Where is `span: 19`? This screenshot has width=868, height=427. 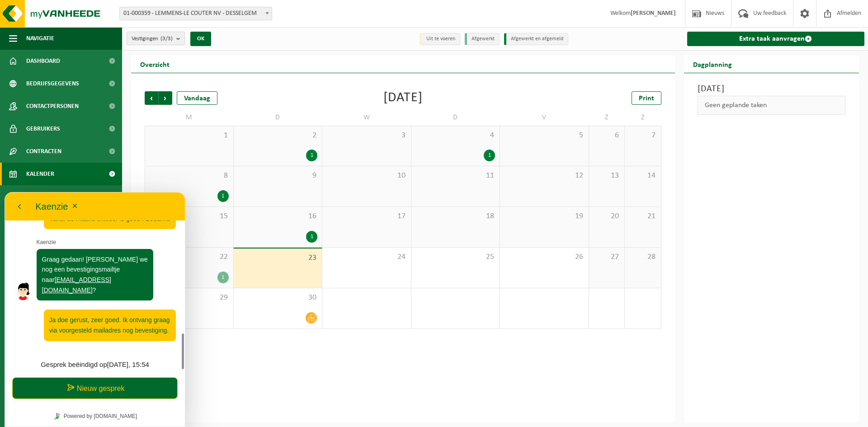 span: 19 is located at coordinates (544, 217).